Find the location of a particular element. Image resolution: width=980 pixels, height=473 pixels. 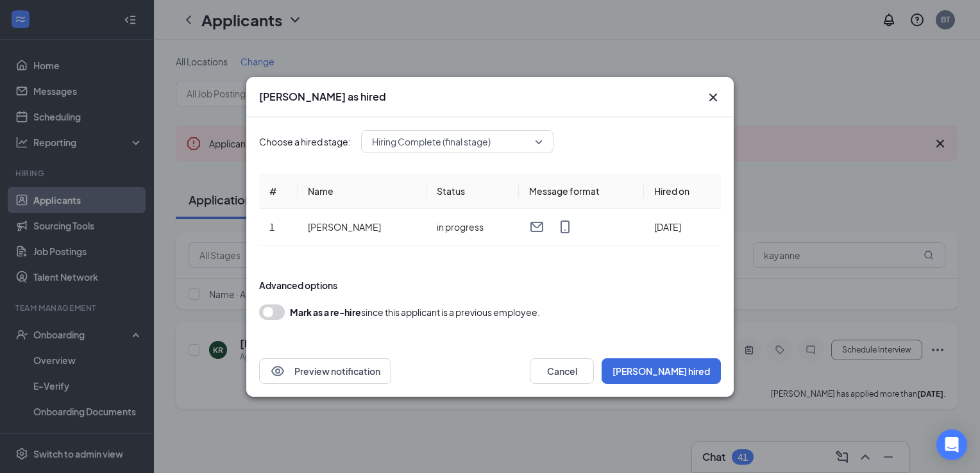

svg: Eye is located at coordinates (278, 371).